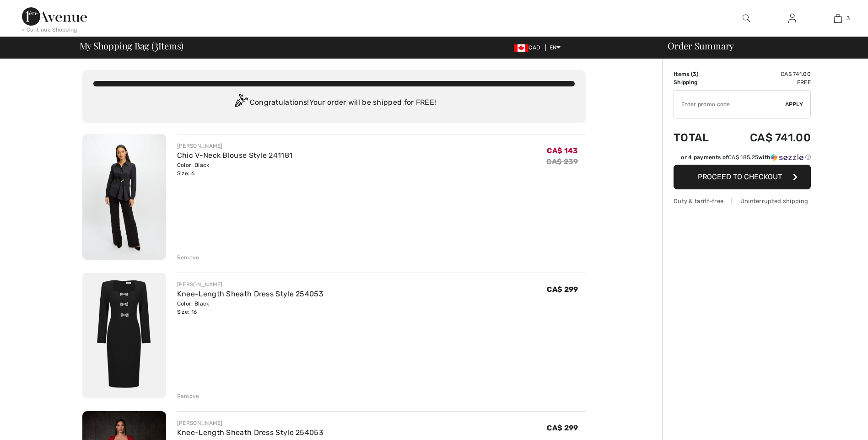 Image resolution: width=868 pixels, height=440 pixels. I want to click on td: Free, so click(767, 82).